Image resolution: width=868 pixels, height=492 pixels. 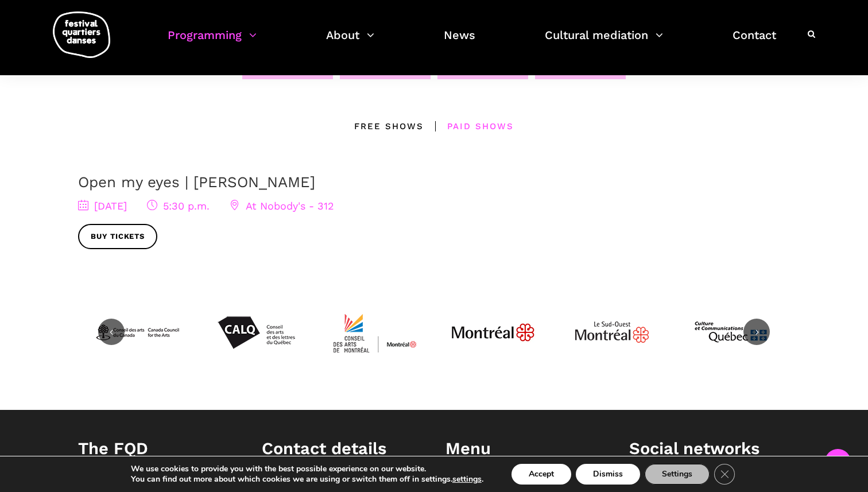 I want to click on font: Menu, so click(x=468, y=449).